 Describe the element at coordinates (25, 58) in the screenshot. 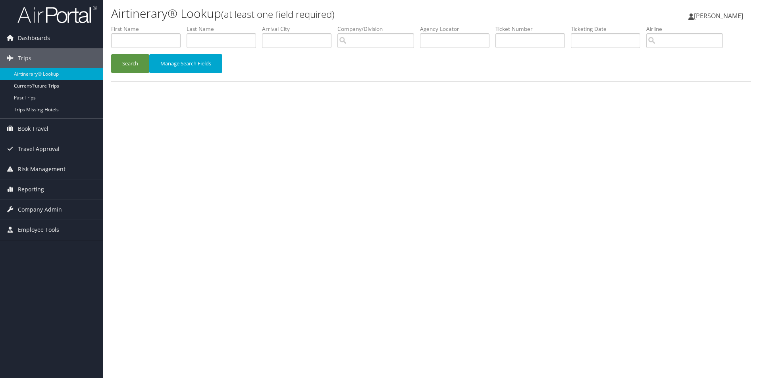

I see `span: Trips` at that location.